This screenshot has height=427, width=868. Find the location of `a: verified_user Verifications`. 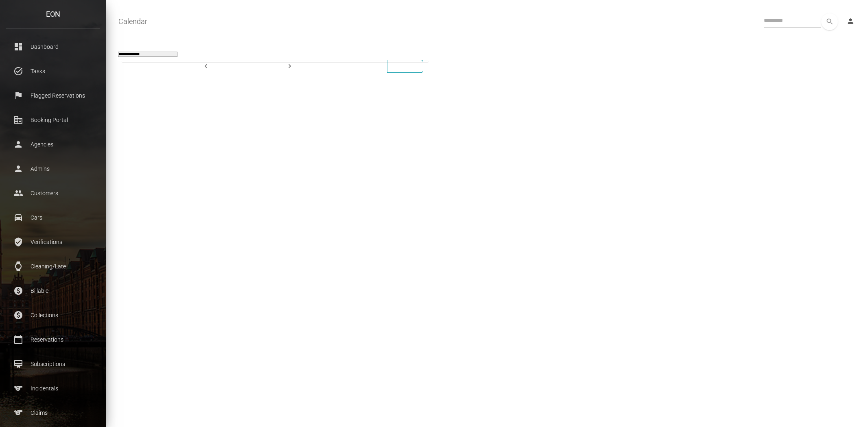

a: verified_user Verifications is located at coordinates (53, 242).